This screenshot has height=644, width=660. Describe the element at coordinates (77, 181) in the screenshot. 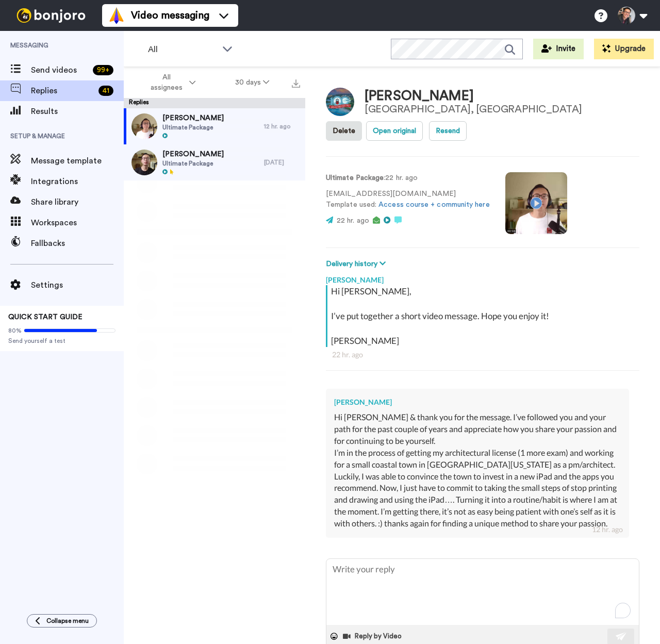

I see `span: Integrations` at that location.